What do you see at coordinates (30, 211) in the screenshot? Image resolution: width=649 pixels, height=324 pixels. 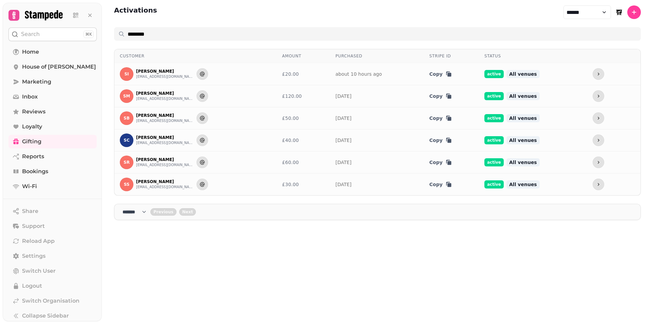 I see `span: Share` at bounding box center [30, 211].